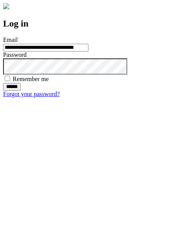  I want to click on label: Remember me, so click(31, 79).